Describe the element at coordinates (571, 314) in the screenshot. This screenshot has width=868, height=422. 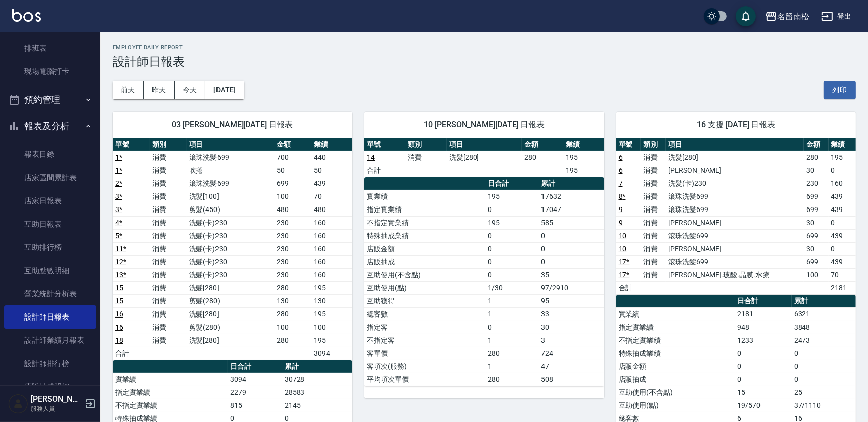
I see `td: 33` at that location.